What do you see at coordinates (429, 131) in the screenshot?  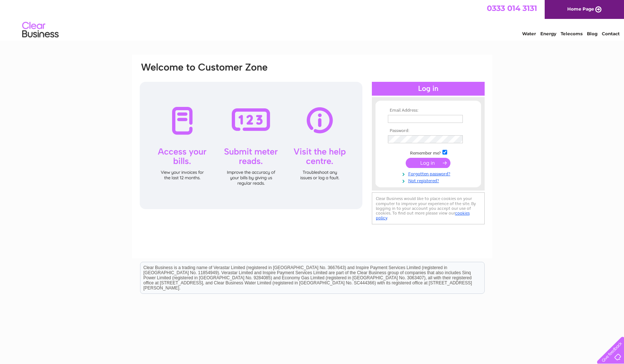 I see `th: Password:` at bounding box center [429, 131].